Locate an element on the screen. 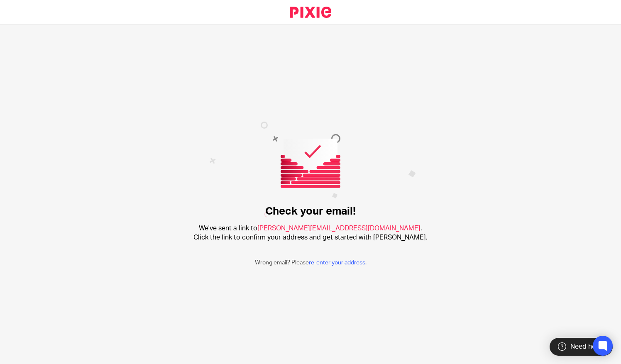 This screenshot has width=621, height=364. div: Need help? is located at coordinates (581, 347).